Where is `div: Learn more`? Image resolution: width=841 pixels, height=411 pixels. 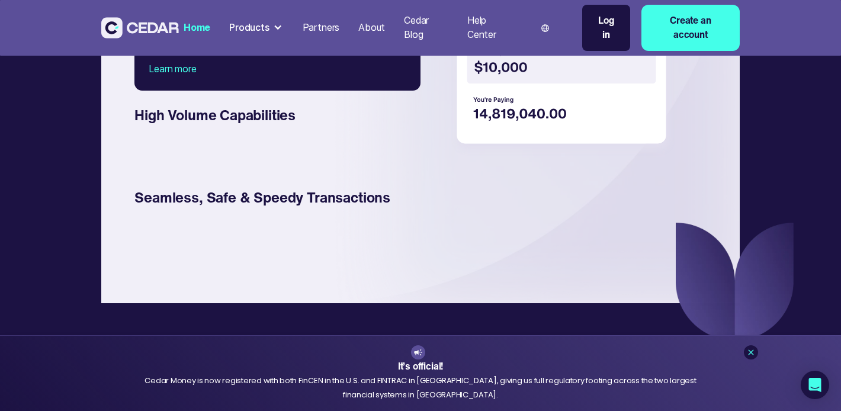 div: Learn more is located at coordinates (277, 69).